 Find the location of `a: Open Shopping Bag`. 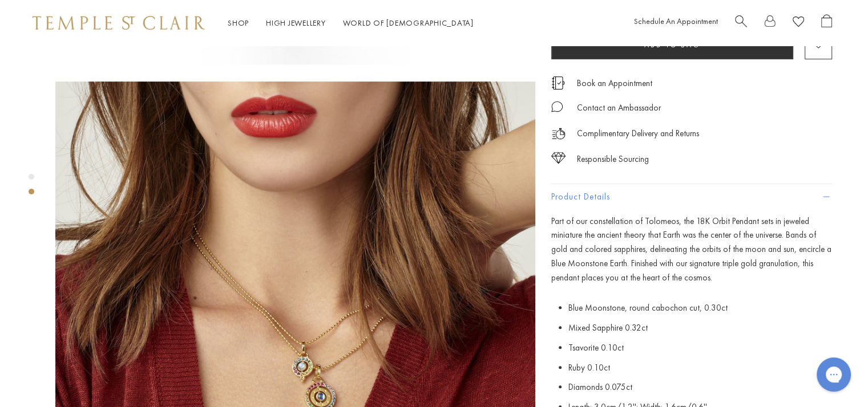

a: Open Shopping Bag is located at coordinates (826, 23).